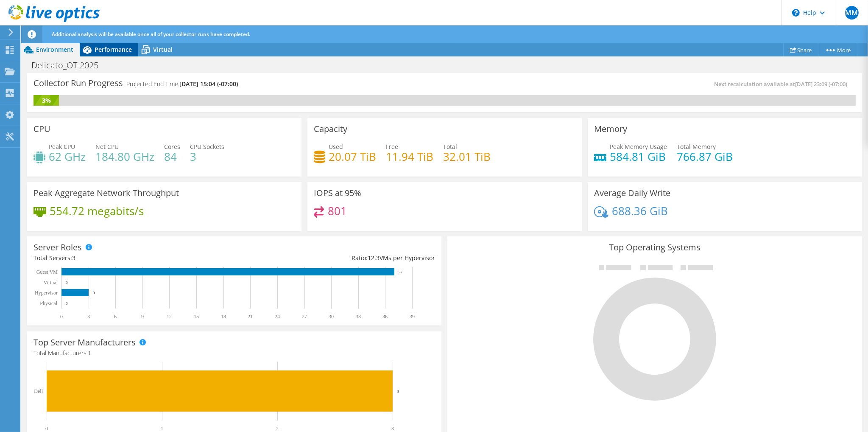  What do you see at coordinates (97, 211) in the screenshot?
I see `h4: 554.72 megabits/s` at bounding box center [97, 211].